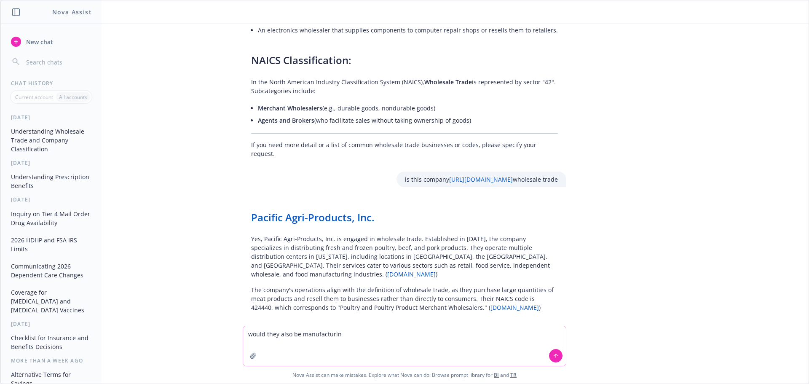 The image size is (809, 384). What do you see at coordinates (72, 12) in the screenshot?
I see `h1: Nova Assist` at bounding box center [72, 12].